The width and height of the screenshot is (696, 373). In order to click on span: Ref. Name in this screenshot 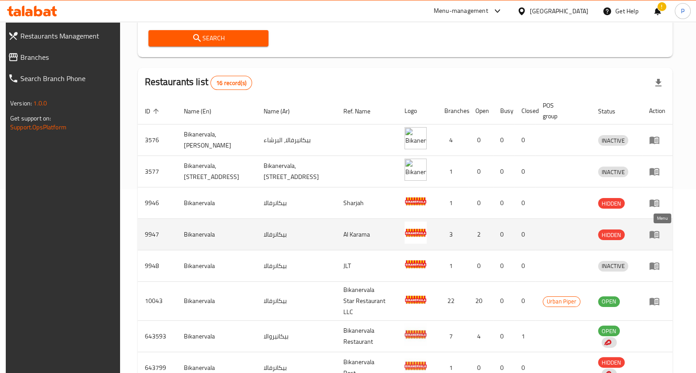, I will do `click(362, 111)`.